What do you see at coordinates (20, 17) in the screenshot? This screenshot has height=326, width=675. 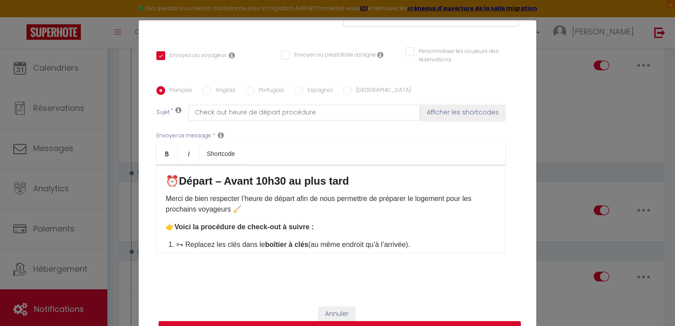 I see `button: Ouvrir le widget de chat LiveChat` at bounding box center [20, 17].